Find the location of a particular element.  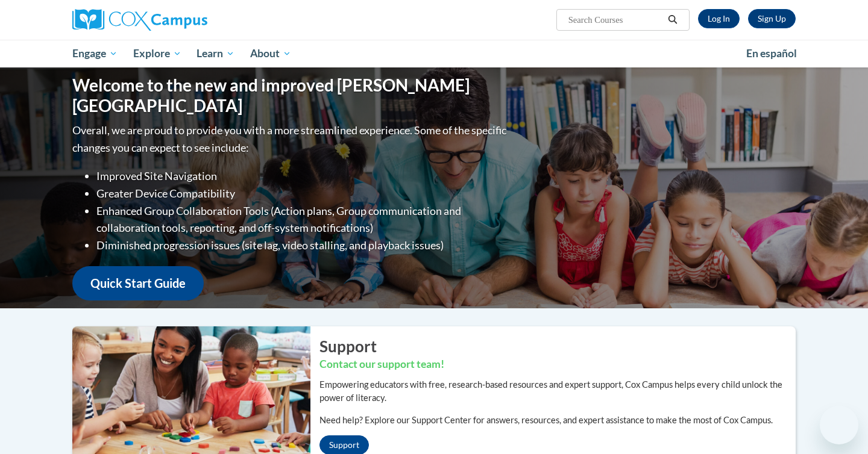

a: About is located at coordinates (270, 54).